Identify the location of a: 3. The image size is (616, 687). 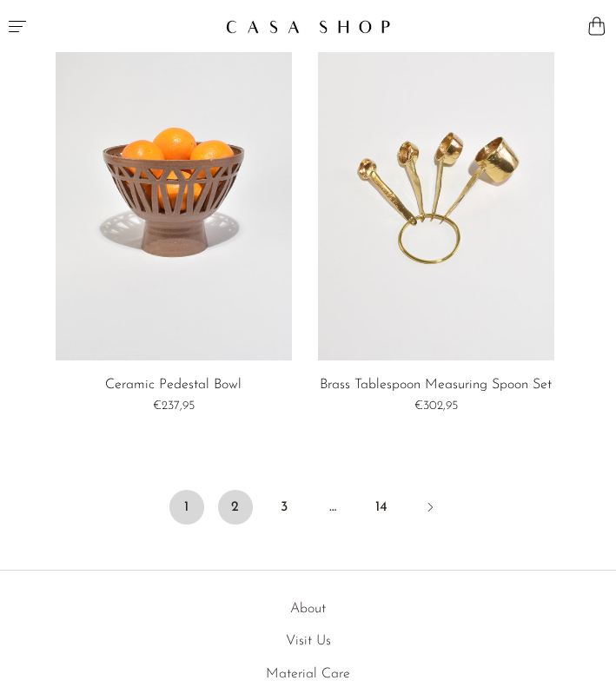
(284, 507).